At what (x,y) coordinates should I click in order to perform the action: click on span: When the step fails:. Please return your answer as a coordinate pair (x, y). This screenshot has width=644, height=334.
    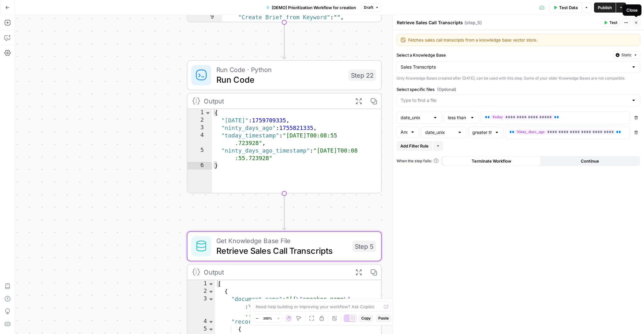
    Looking at the image, I should click on (418, 162).